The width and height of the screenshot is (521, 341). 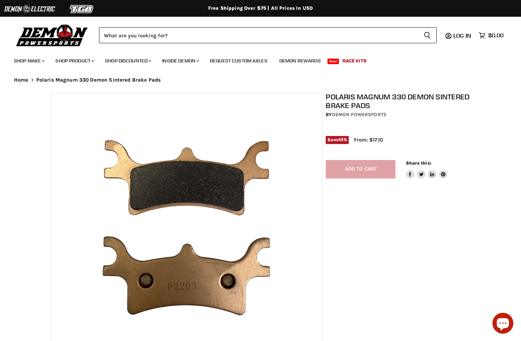 What do you see at coordinates (52, 35) in the screenshot?
I see `img: Demon Powersports` at bounding box center [52, 35].